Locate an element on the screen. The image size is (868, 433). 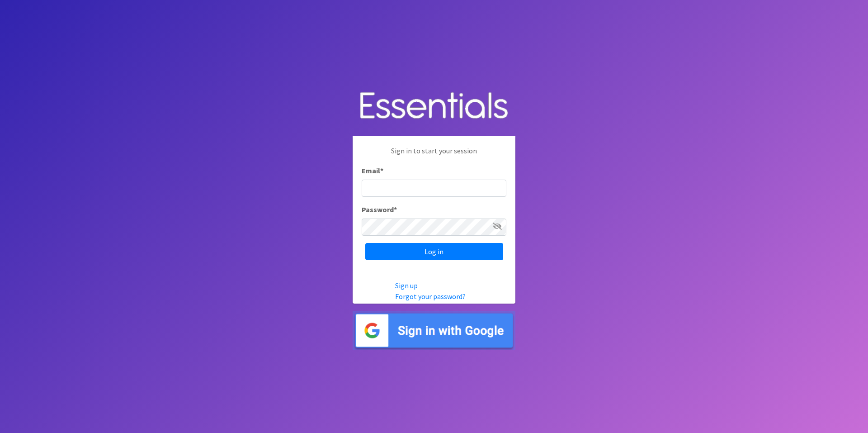
img: Sign in with Google is located at coordinates (434, 330).